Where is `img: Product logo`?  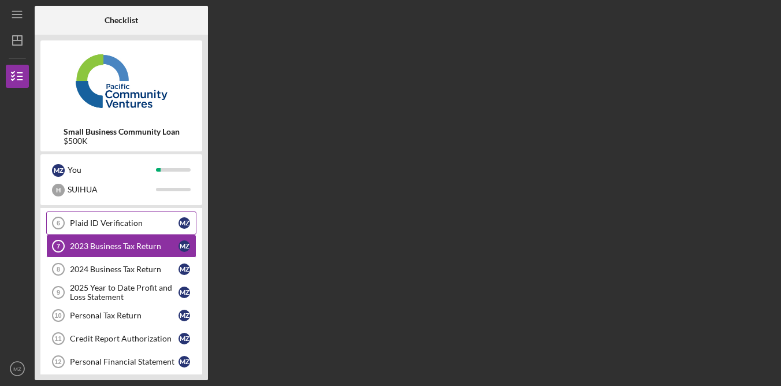 img: Product logo is located at coordinates (121, 81).